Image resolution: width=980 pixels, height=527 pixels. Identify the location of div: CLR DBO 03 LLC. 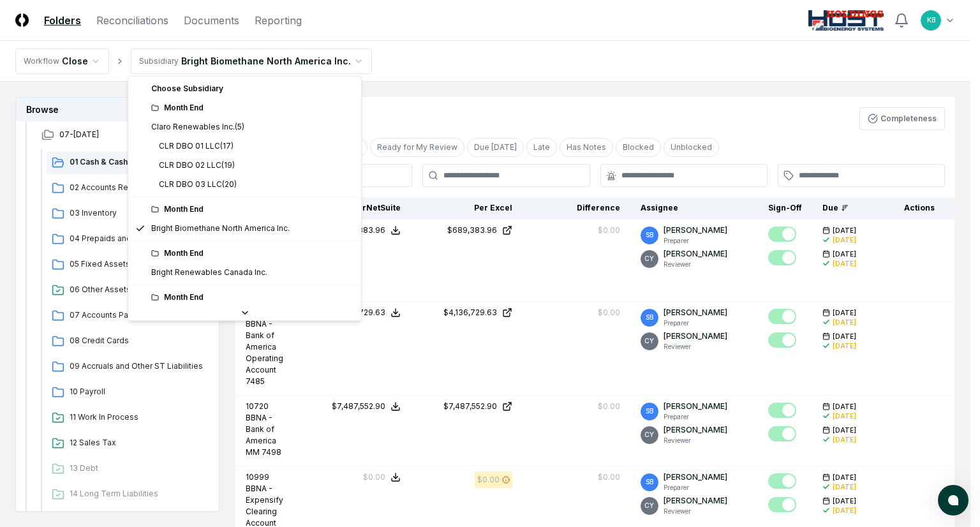
(194, 184).